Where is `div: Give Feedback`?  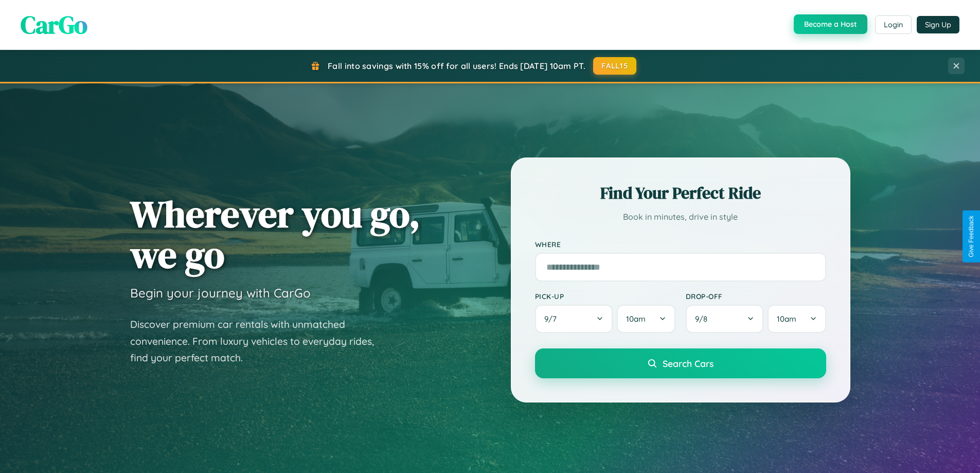
div: Give Feedback is located at coordinates (971, 236).